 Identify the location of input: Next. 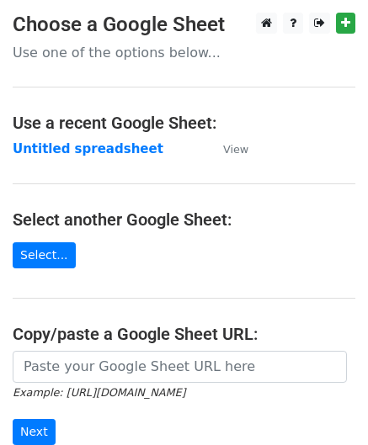
(34, 432).